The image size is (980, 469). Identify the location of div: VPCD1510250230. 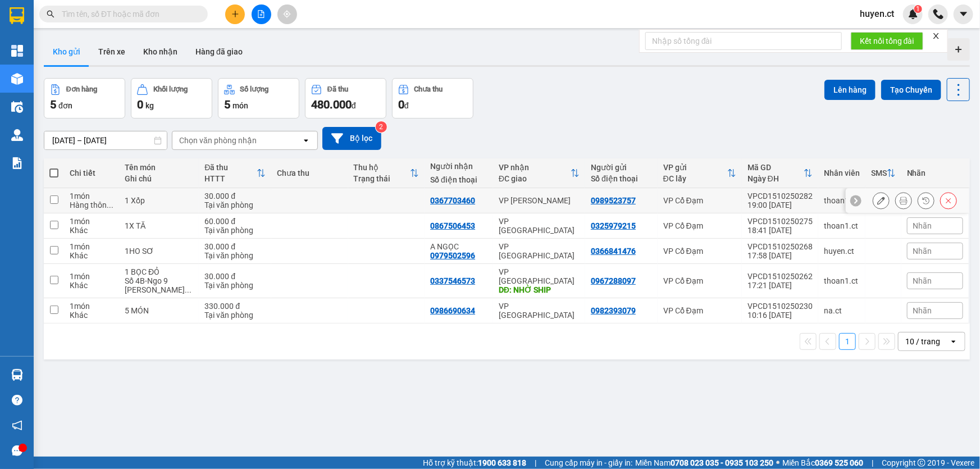
(780, 306).